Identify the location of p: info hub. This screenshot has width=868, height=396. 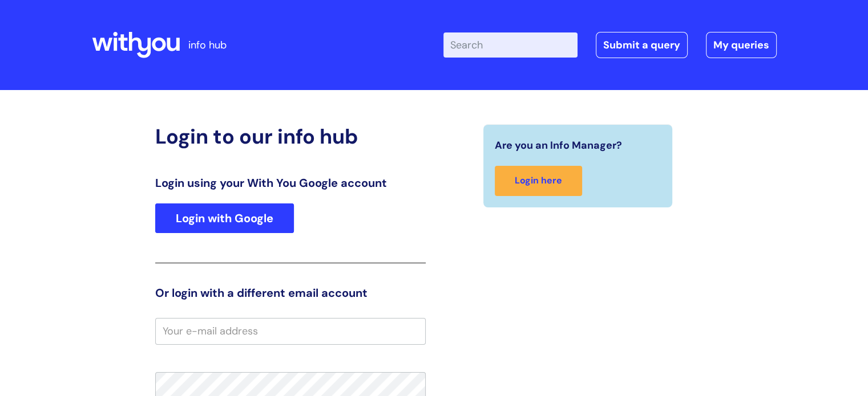
(207, 45).